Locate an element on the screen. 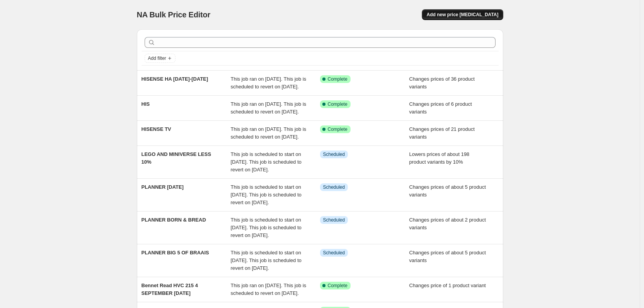  span: HISENSE TV is located at coordinates (157, 128).